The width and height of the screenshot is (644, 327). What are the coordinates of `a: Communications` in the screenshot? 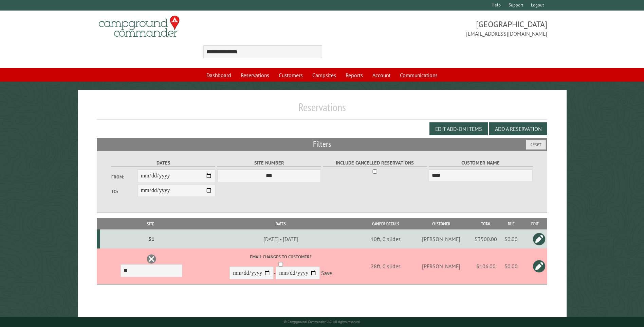 It's located at (418, 75).